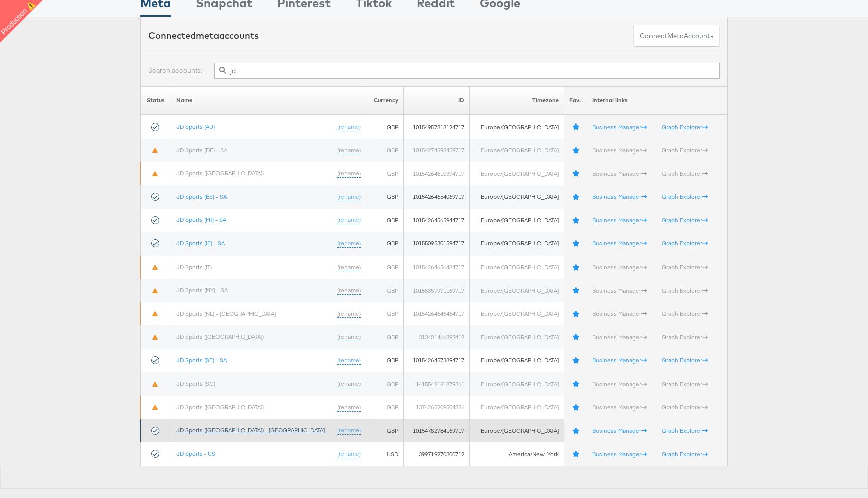 This screenshot has width=868, height=498. What do you see at coordinates (436, 126) in the screenshot?
I see `td: 10154957818124717` at bounding box center [436, 126].